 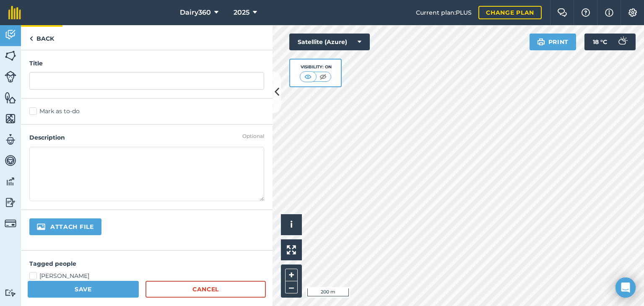 I want to click on img: svg+xml;base64,PHN2ZyB4bWxucz0iaHR0cDovL3d3dy53My5vcmcvMjAwMC9zdmciIHdpZHRoPSIxNyIgaGVpZ2h0PSIxNy..., so click(x=609, y=13).